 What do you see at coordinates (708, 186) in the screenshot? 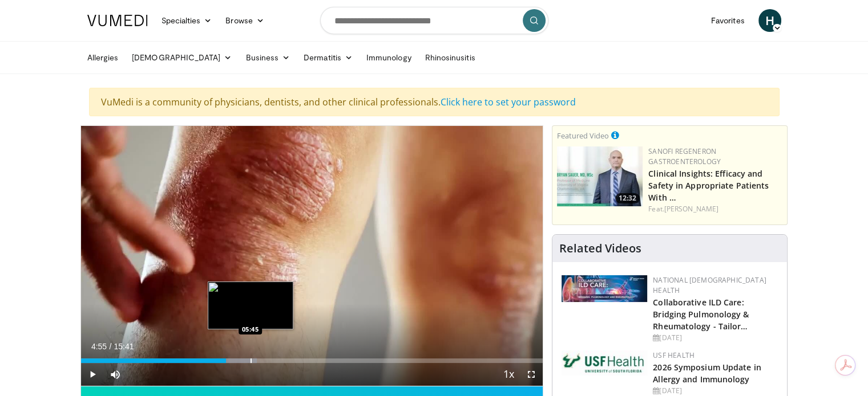
I see `a: Clinical Insights: Efficacy and Safety in Appropriate Patients With …` at bounding box center [708, 186].